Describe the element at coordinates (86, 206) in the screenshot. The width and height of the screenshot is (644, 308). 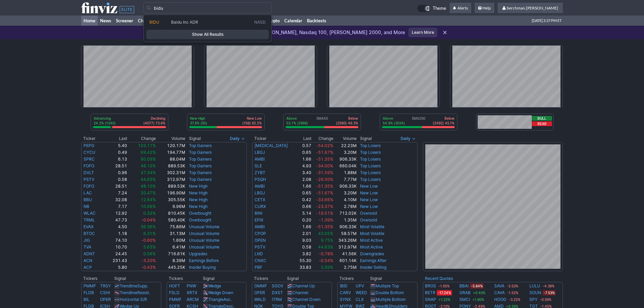
I see `a: NB` at that location.